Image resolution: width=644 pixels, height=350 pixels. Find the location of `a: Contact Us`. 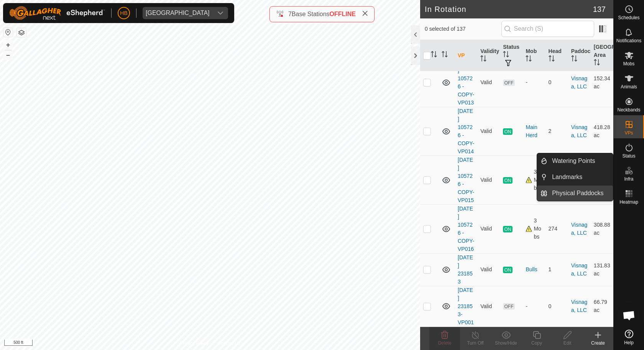

a: Contact Us is located at coordinates (229, 343).